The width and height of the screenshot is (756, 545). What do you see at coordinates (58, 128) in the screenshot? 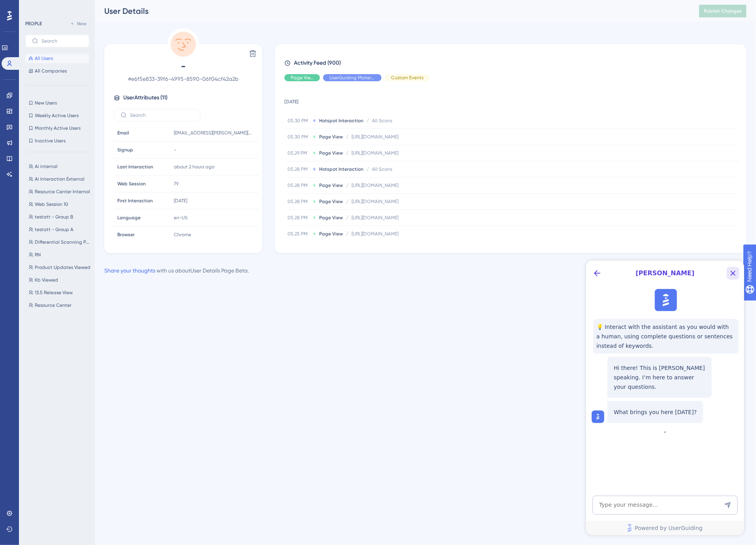
I see `span: Monthly Active Users` at bounding box center [58, 128].